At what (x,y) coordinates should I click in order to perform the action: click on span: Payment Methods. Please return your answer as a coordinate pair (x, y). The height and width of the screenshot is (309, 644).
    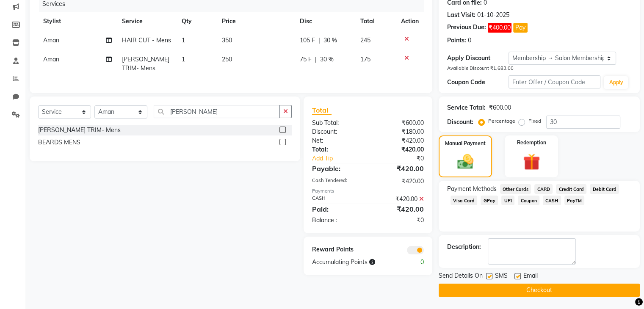
    Looking at the image, I should click on (472, 189).